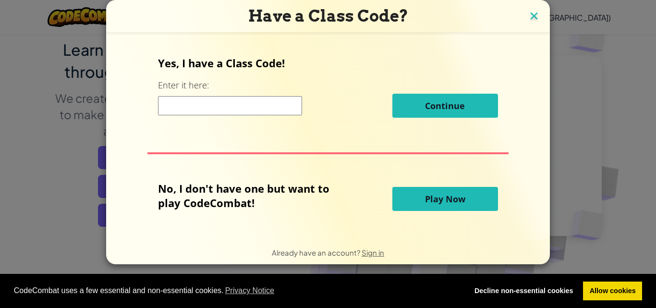  I want to click on p: No, I don't have one but want to play CodeCombat!, so click(251, 195).